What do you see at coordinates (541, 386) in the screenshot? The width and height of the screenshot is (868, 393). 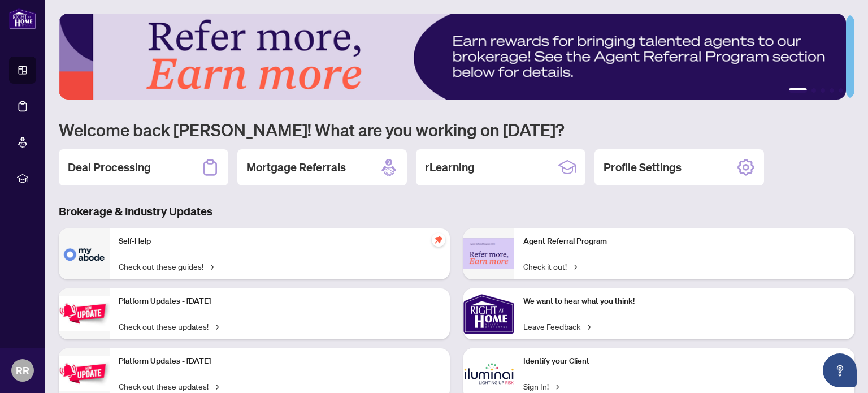 I see `a: Sign In!→` at bounding box center [541, 386].